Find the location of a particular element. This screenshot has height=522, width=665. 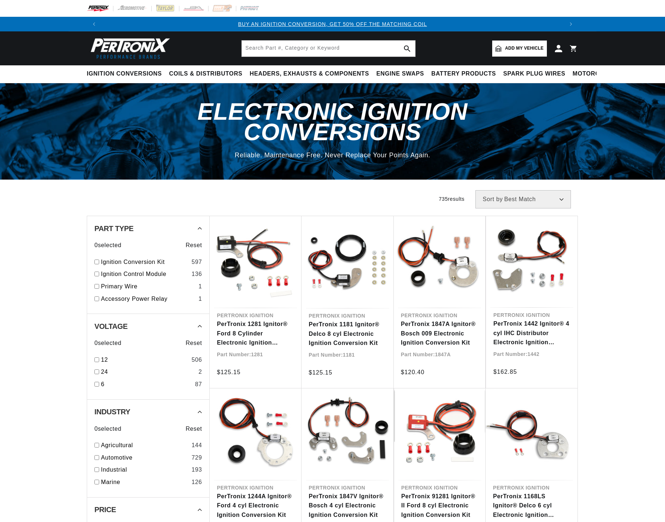

a: Agricultural is located at coordinates (145, 445).